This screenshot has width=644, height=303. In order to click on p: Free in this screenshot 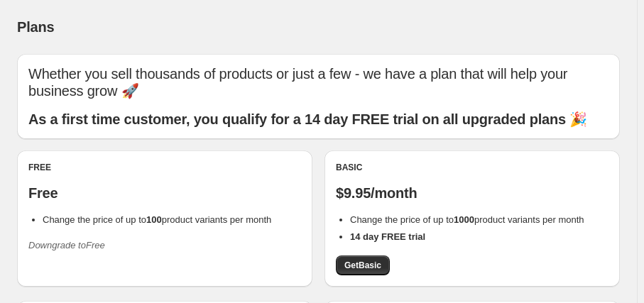, I will do `click(164, 193)`.